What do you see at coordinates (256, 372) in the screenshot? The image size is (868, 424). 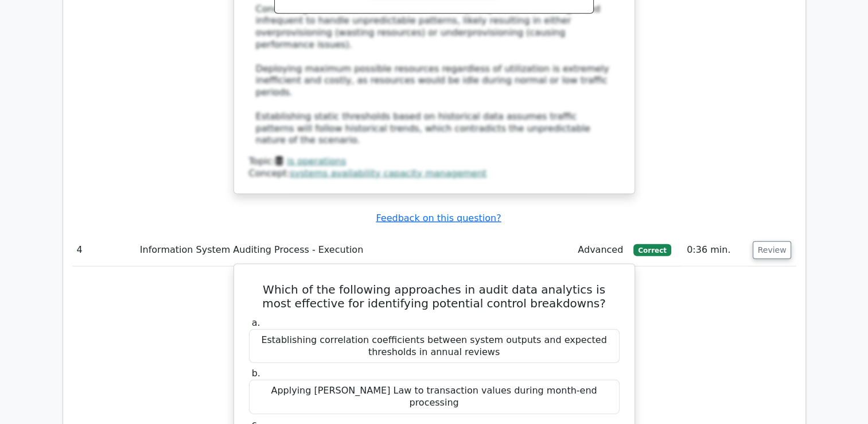 I see `span: b.` at bounding box center [256, 372].